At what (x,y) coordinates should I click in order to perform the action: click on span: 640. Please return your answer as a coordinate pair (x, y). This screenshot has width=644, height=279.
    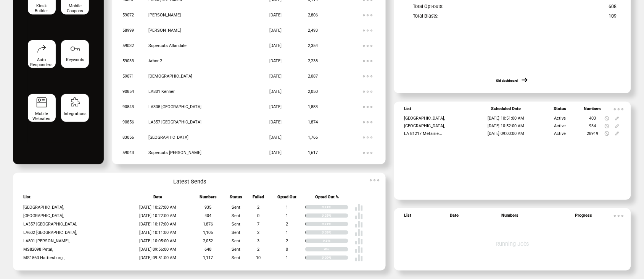
    Looking at the image, I should click on (209, 249).